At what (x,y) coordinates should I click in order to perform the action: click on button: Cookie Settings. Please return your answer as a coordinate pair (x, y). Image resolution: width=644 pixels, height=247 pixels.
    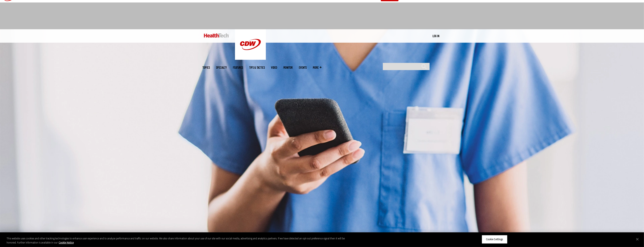
    Looking at the image, I should click on (494, 240).